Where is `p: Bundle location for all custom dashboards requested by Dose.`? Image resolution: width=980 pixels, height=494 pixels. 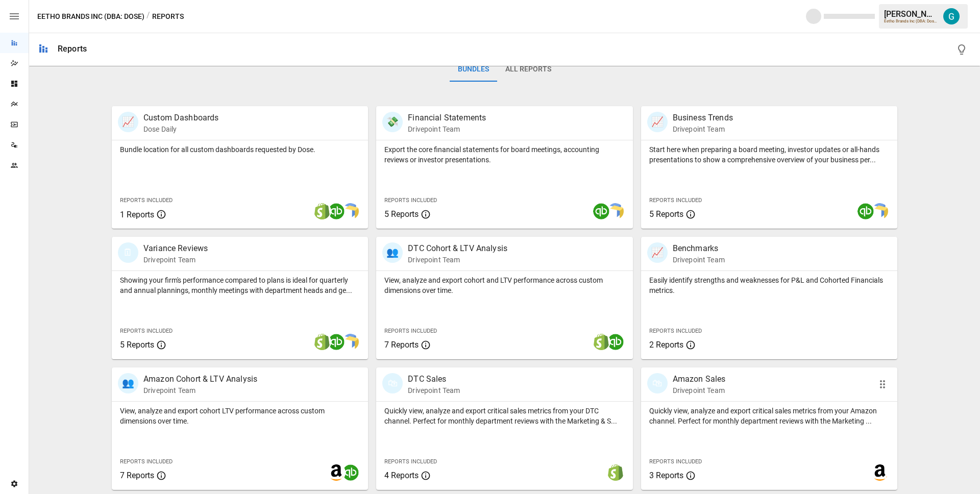 p: Bundle location for all custom dashboards requested by Dose. is located at coordinates (240, 150).